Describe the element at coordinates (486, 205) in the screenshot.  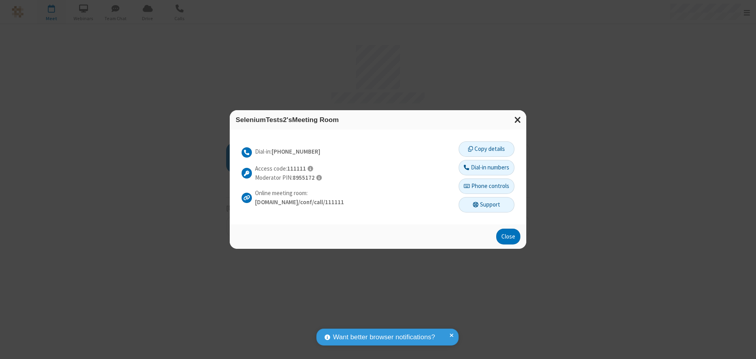
I see `button: Support` at that location.